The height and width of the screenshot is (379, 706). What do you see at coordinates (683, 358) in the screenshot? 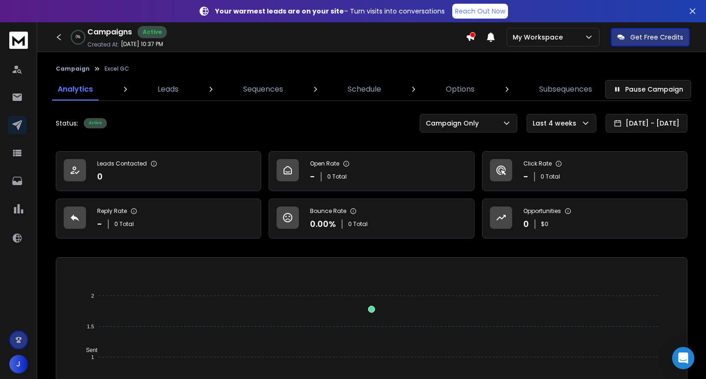
I see `div: Open Intercom Messenger` at bounding box center [683, 358].